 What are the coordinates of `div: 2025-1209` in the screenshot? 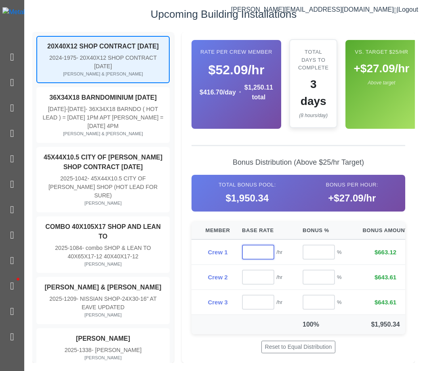 It's located at (103, 303).